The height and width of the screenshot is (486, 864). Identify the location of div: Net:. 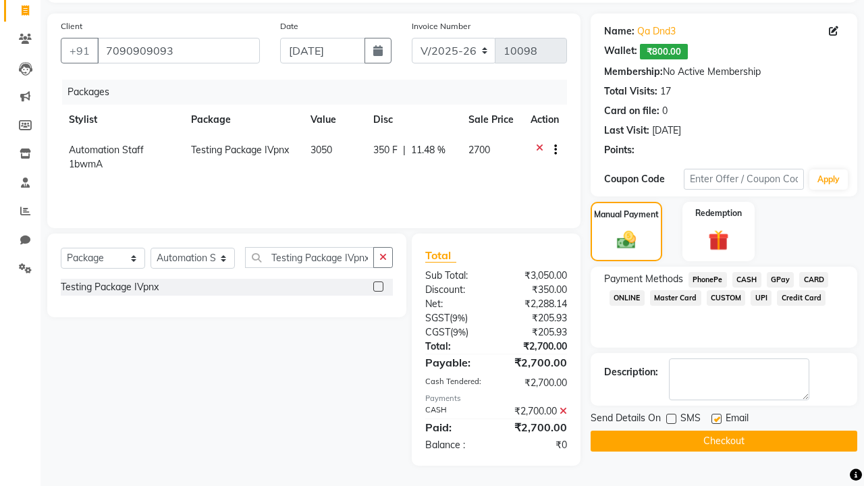
(455, 304).